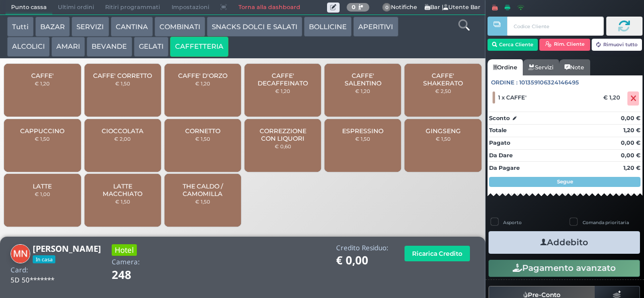 Image resolution: width=644 pixels, height=298 pixels. I want to click on h4: Credito Residuo:, so click(362, 248).